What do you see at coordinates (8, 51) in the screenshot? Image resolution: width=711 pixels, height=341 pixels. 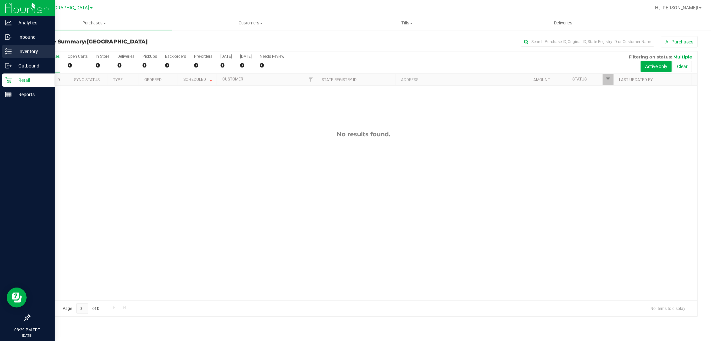 I see `inline-svg: Inventory` at bounding box center [8, 51].